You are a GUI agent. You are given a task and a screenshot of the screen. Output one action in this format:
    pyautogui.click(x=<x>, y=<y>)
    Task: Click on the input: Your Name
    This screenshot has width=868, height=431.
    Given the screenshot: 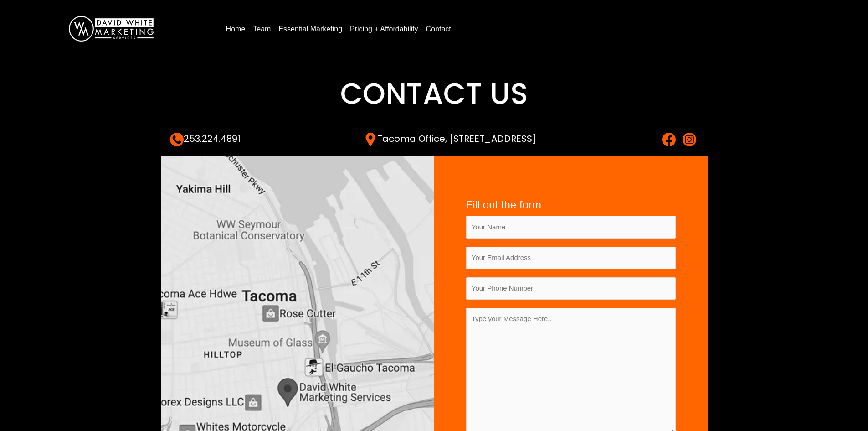 What is the action you would take?
    pyautogui.click(x=571, y=226)
    